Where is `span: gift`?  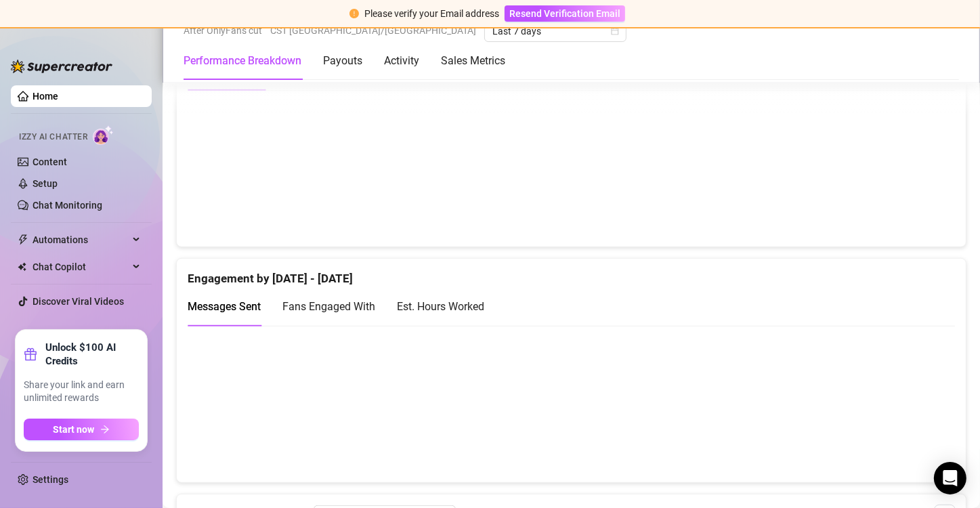 span: gift is located at coordinates (30, 354).